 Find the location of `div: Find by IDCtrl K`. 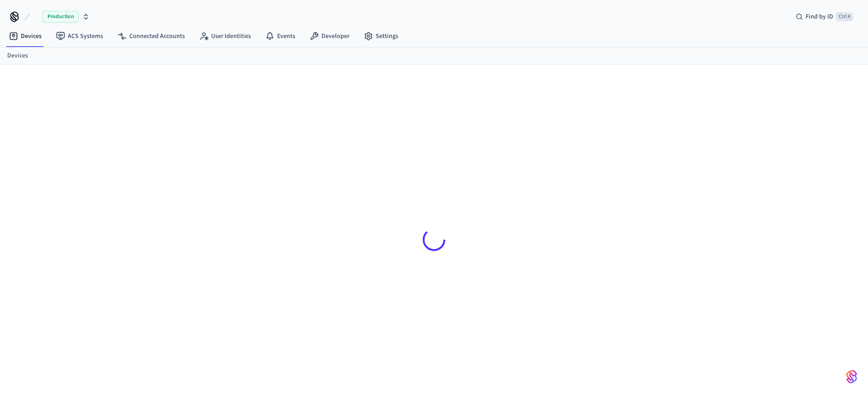

div: Find by IDCtrl K is located at coordinates (824, 17).